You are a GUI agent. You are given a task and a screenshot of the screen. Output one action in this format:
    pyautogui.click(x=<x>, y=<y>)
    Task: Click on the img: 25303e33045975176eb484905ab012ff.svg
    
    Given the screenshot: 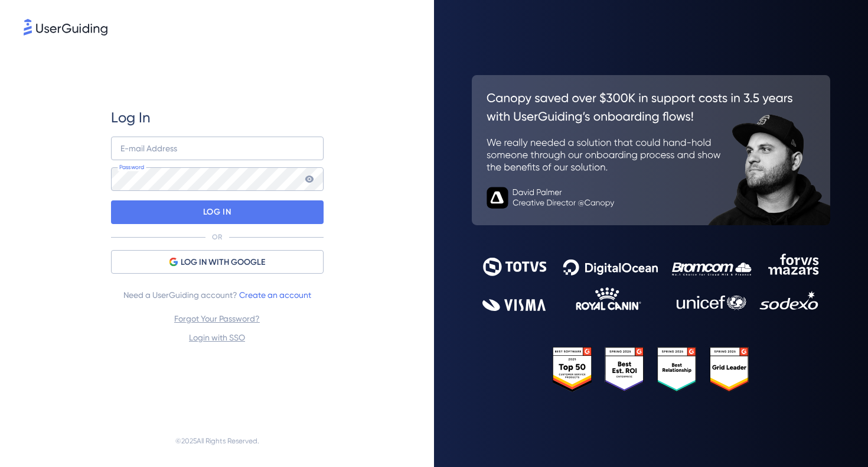 What is the action you would take?
    pyautogui.click(x=651, y=369)
    